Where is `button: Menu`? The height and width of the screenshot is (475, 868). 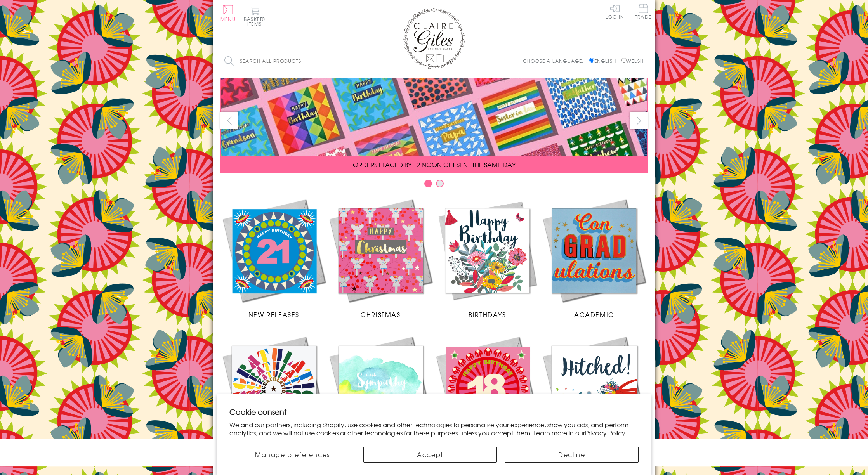
button: Menu is located at coordinates (228, 13).